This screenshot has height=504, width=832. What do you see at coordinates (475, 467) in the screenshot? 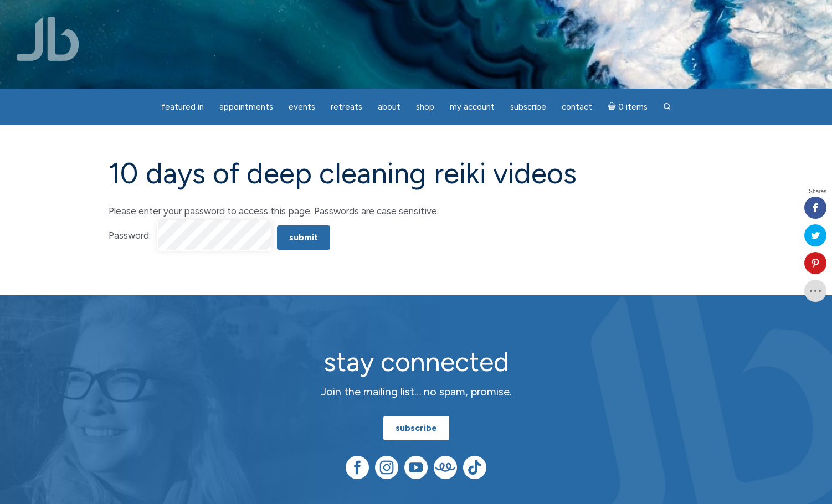
I see `img: TikTok` at bounding box center [475, 467].